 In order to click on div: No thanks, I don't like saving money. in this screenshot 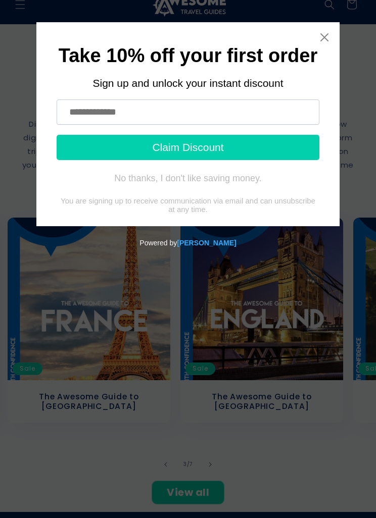, I will do `click(187, 178)`.